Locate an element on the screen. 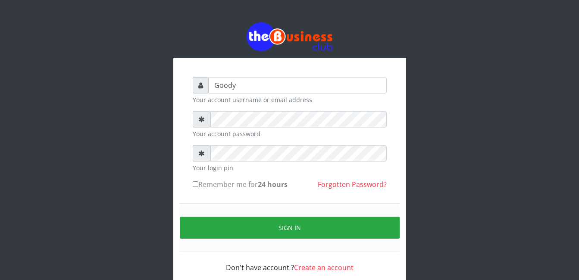 The height and width of the screenshot is (280, 579). small: Your login pin is located at coordinates (290, 168).